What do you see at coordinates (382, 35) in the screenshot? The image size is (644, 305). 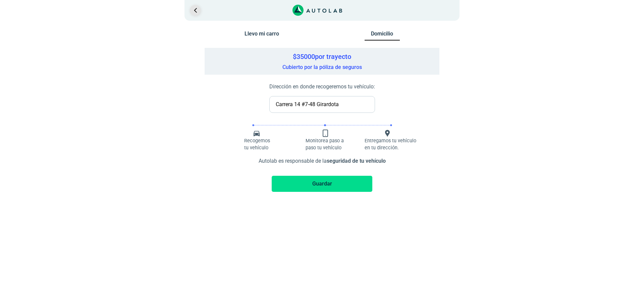 I see `button: Domicilio` at bounding box center [382, 35].